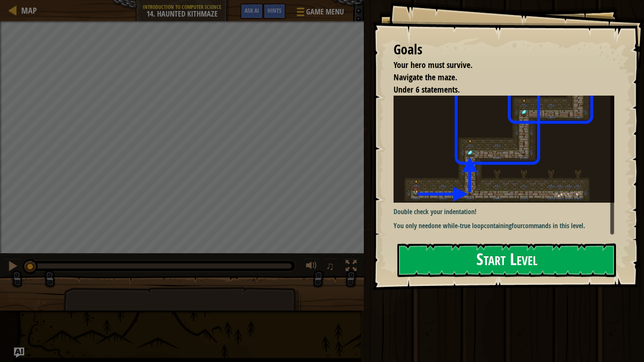 This screenshot has width=644, height=362. I want to click on button: Game Menu, so click(319, 13).